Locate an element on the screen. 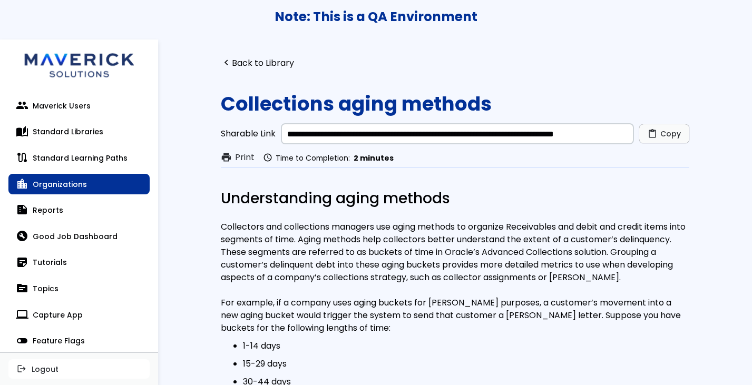  img: logo.svg is located at coordinates (79, 63).